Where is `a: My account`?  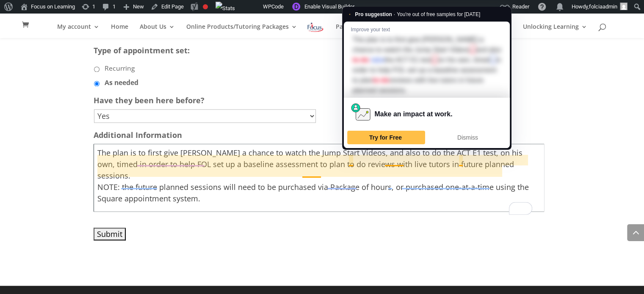 a: My account is located at coordinates (78, 31).